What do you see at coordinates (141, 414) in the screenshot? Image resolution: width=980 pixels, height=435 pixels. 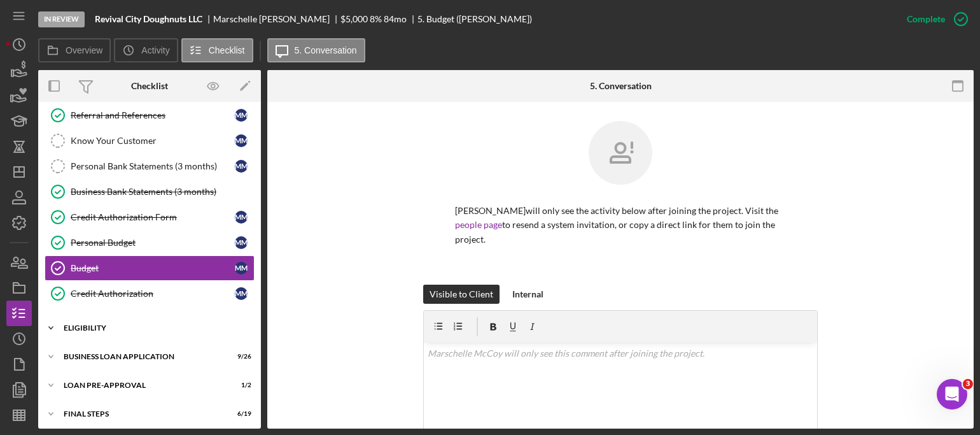 I see `div: FINAL STEPS` at bounding box center [141, 414].